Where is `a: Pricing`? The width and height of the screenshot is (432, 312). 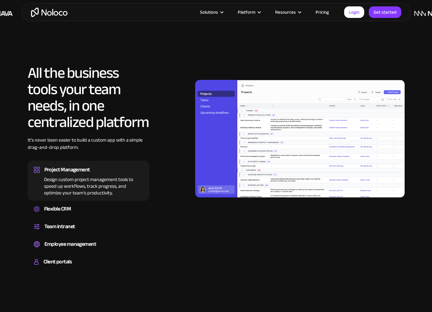
a: Pricing is located at coordinates (322, 12).